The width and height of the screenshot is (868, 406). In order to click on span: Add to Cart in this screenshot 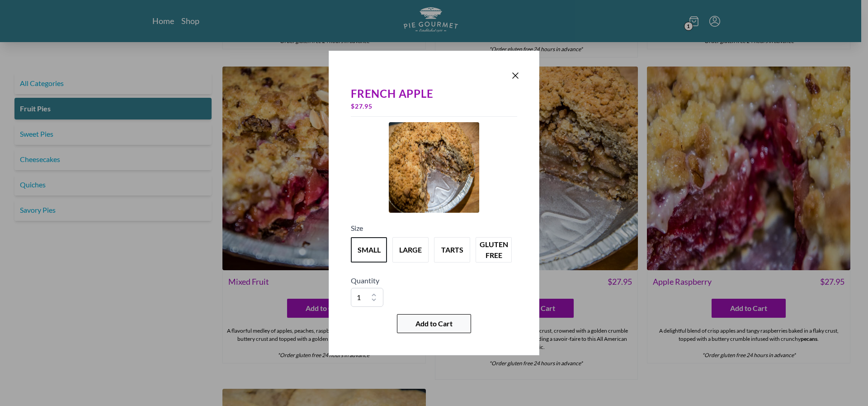, I will do `click(434, 323)`.